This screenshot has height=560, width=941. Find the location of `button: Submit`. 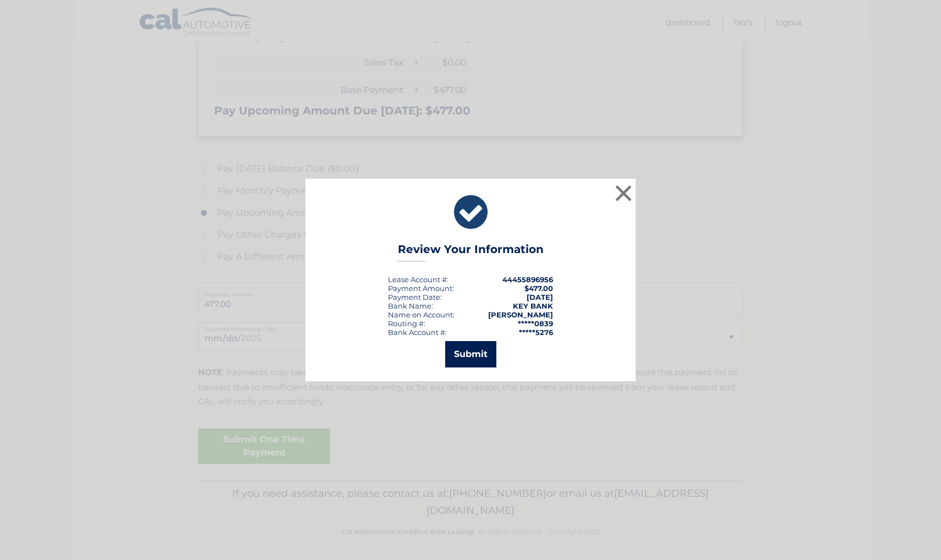

button: Submit is located at coordinates (470, 354).